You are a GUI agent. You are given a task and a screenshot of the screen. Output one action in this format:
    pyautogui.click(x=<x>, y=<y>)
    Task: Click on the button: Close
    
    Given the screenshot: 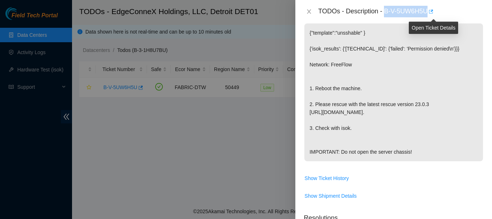 What is the action you would take?
    pyautogui.click(x=309, y=12)
    